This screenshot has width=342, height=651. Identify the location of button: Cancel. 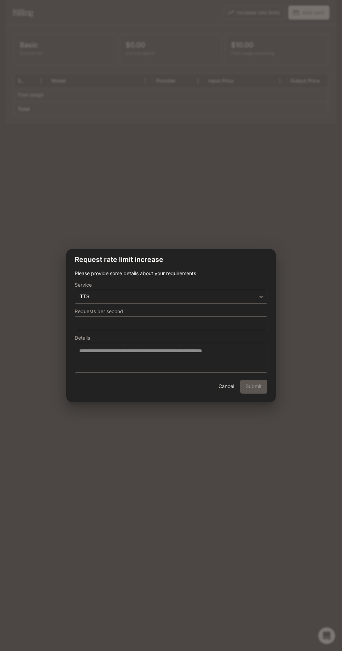
(226, 387).